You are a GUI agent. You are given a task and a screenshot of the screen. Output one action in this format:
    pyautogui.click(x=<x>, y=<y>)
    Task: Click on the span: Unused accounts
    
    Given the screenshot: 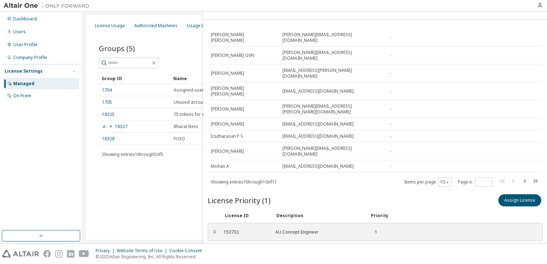 What is the action you would take?
    pyautogui.click(x=191, y=102)
    